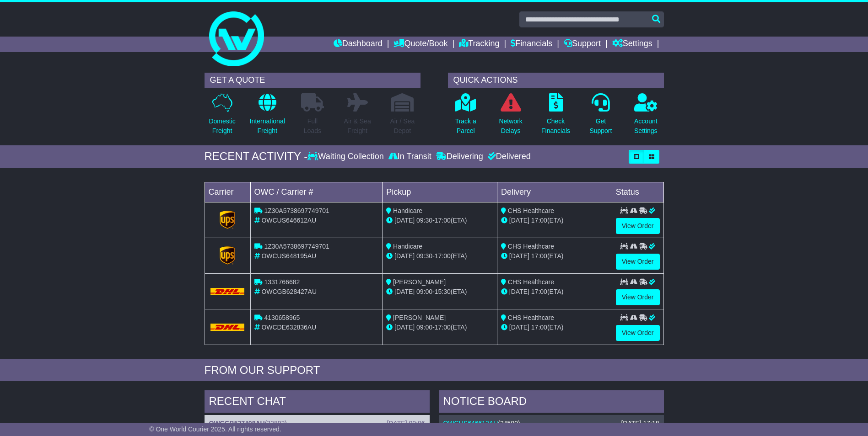 The width and height of the screenshot is (868, 436). I want to click on p: Check Financials, so click(556, 126).